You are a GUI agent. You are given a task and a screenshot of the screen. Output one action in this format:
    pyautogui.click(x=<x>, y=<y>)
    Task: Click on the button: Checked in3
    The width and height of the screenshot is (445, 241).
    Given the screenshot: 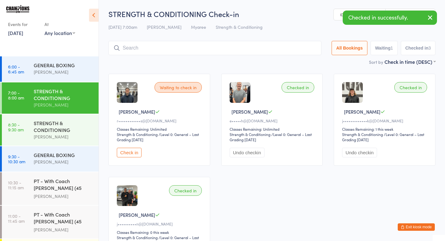 What is the action you would take?
    pyautogui.click(x=418, y=48)
    